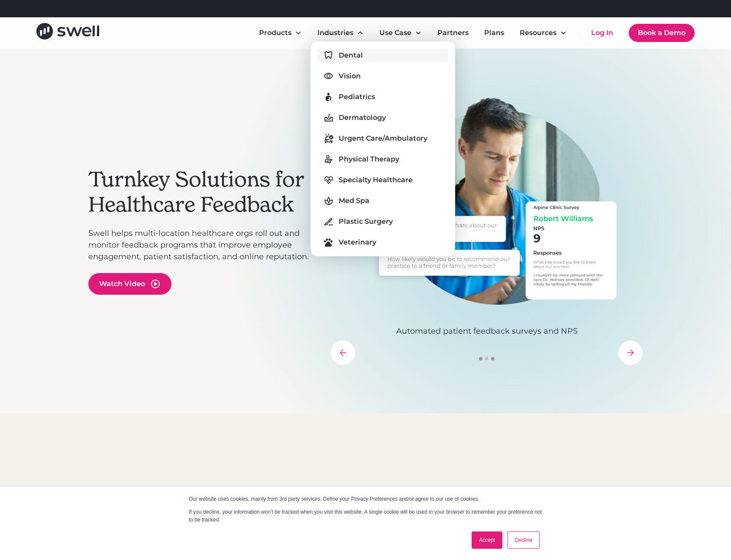  I want to click on div: Vision, so click(349, 76).